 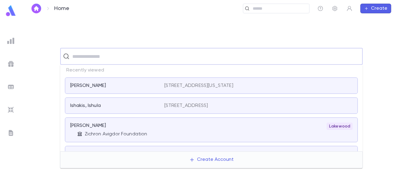 I want to click on button: Create Account, so click(x=211, y=160).